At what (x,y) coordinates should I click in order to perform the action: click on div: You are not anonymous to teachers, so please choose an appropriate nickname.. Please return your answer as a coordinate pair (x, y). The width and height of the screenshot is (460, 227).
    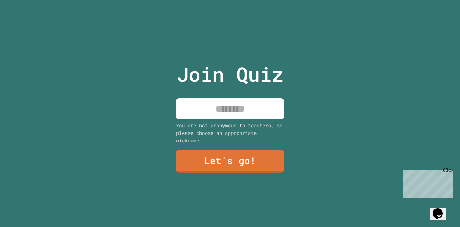
    Looking at the image, I should click on (230, 133).